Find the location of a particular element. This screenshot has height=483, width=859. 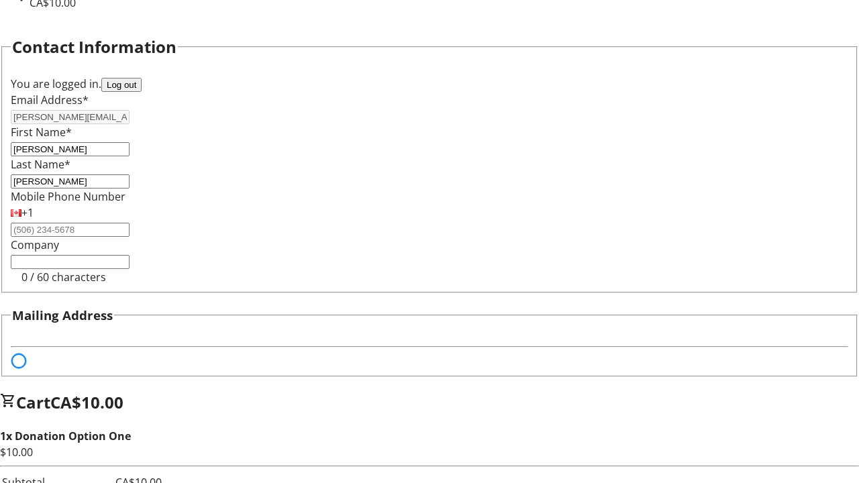

div: You are logged in. is located at coordinates (429, 84).